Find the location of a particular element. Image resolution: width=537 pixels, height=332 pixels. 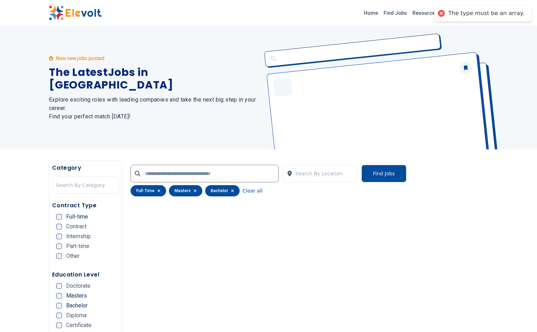

p: New new jobs posted is located at coordinates (80, 58).